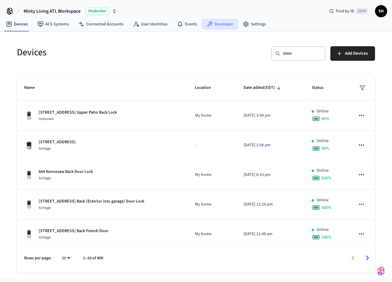  I want to click on span: Find by ID, so click(345, 11).